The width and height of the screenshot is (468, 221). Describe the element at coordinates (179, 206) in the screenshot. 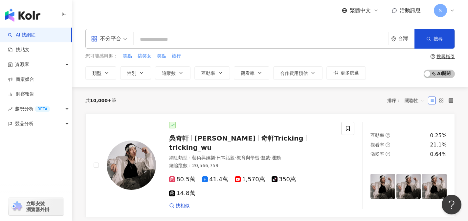

I see `a: 找相似` at that location.